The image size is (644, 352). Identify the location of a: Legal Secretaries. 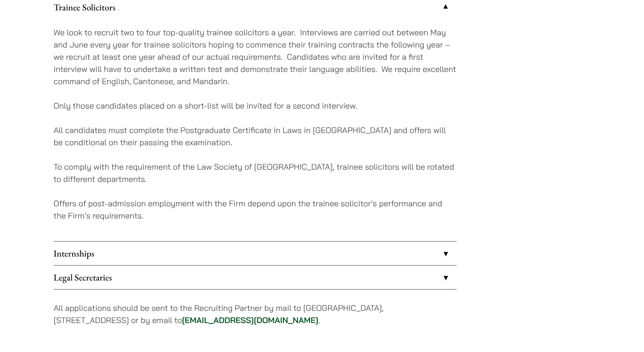
(255, 277).